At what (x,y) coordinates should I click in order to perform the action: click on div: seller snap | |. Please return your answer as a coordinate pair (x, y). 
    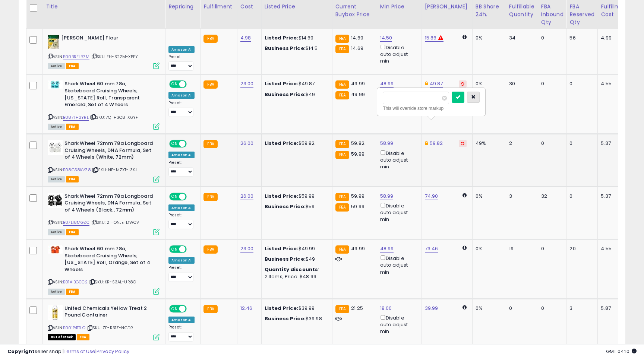
    Looking at the image, I should click on (68, 352).